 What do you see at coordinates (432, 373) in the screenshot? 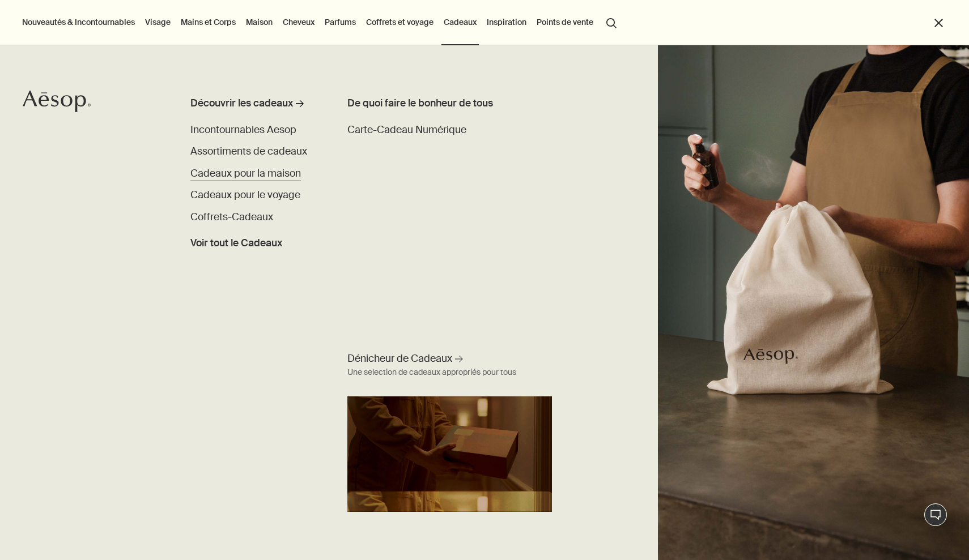
I see `div: Une selection de cadeaux appropriés pour tous` at bounding box center [432, 373].